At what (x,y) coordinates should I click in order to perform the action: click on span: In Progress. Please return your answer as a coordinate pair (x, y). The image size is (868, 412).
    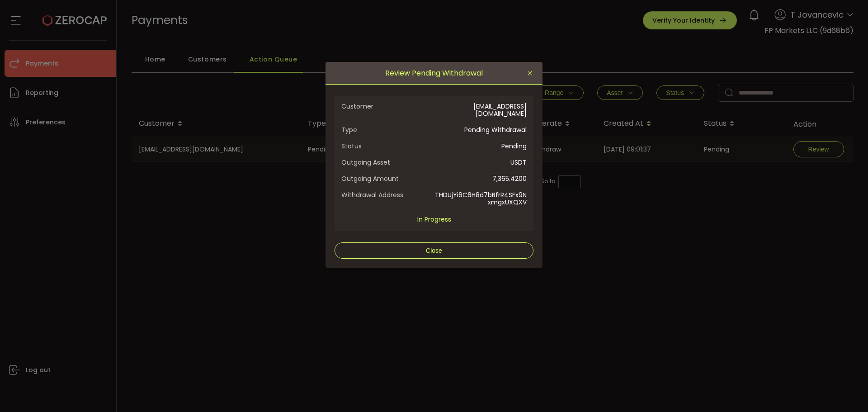
    Looking at the image, I should click on (434, 220).